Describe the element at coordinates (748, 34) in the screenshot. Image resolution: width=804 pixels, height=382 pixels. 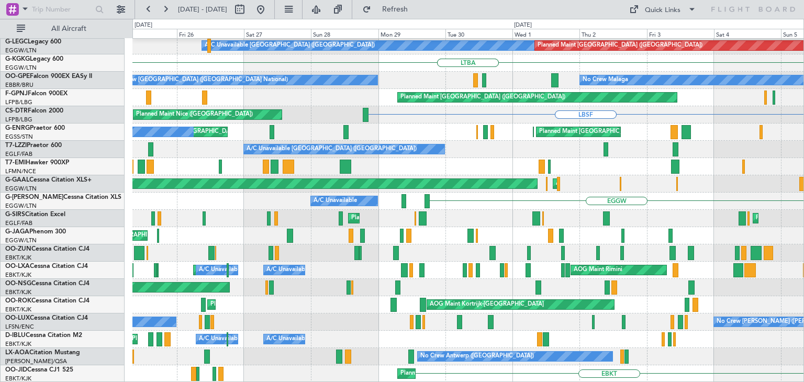
I see `div: Sat 4` at that location.